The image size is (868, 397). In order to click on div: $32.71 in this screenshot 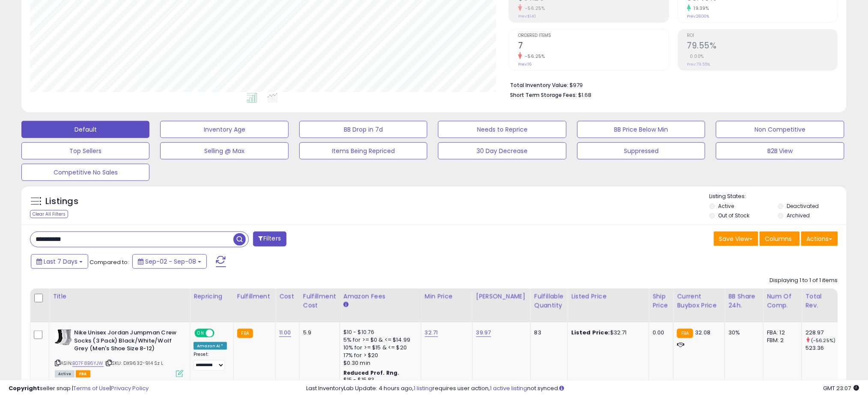, I will do `click(607, 332)`.